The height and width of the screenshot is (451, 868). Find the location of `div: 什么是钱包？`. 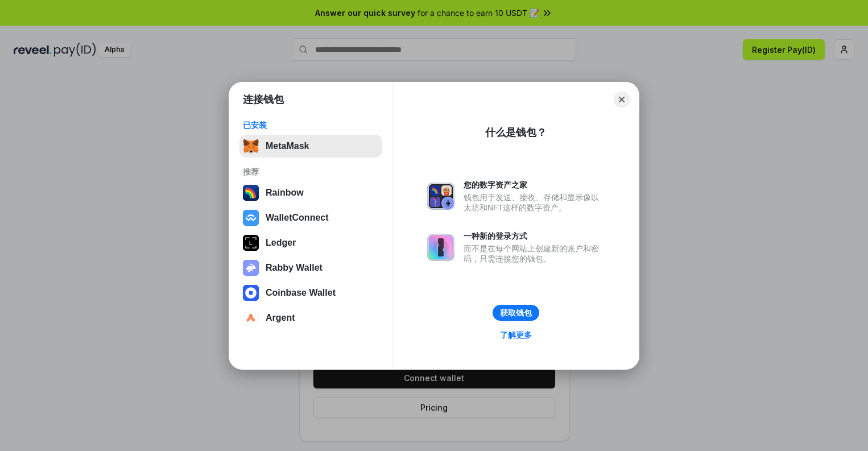

div: 什么是钱包？ is located at coordinates (516, 133).